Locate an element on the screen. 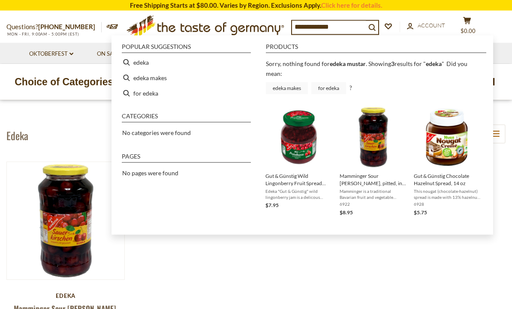 Image resolution: width=512 pixels, height=309 pixels. img: Mamminger is located at coordinates (66, 221).